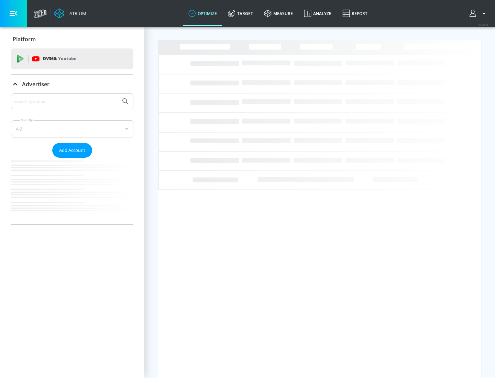  Describe the element at coordinates (355, 13) in the screenshot. I see `a: Report` at that location.